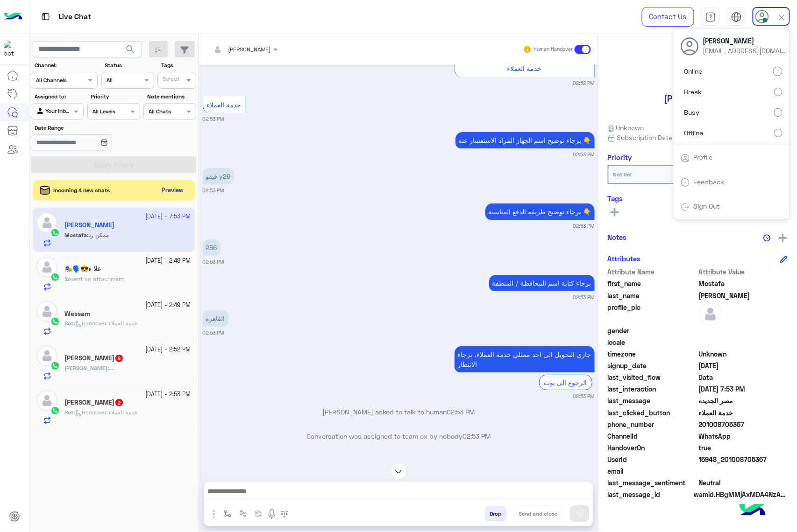 This screenshot has width=797, height=532. What do you see at coordinates (709, 182) in the screenshot?
I see `a: Feedback` at bounding box center [709, 182].